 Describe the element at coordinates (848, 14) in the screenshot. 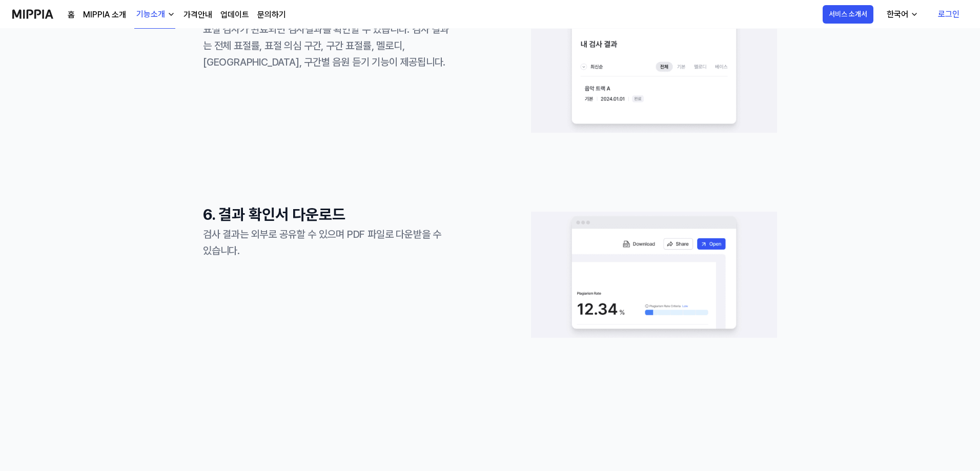

I see `button: 서비스 소개서` at that location.